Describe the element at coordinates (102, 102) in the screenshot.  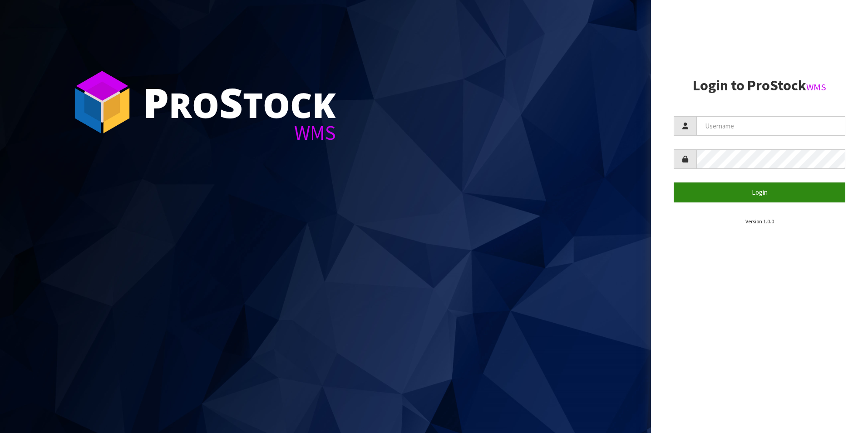
I see `img: ProStock Cube` at that location.